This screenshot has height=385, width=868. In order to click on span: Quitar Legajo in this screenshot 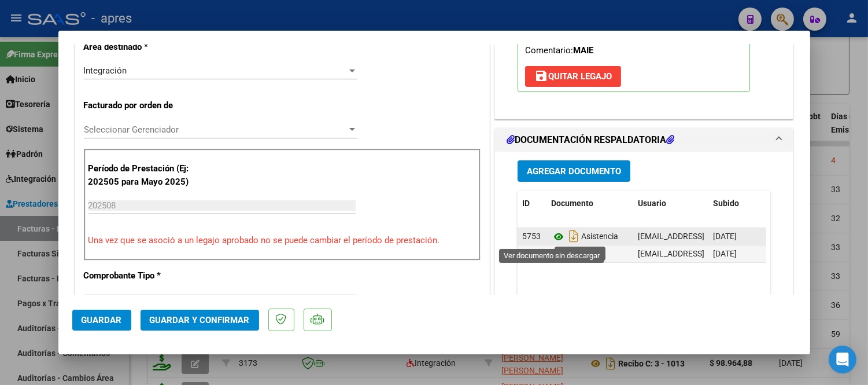, I will do `click(573, 76)`.